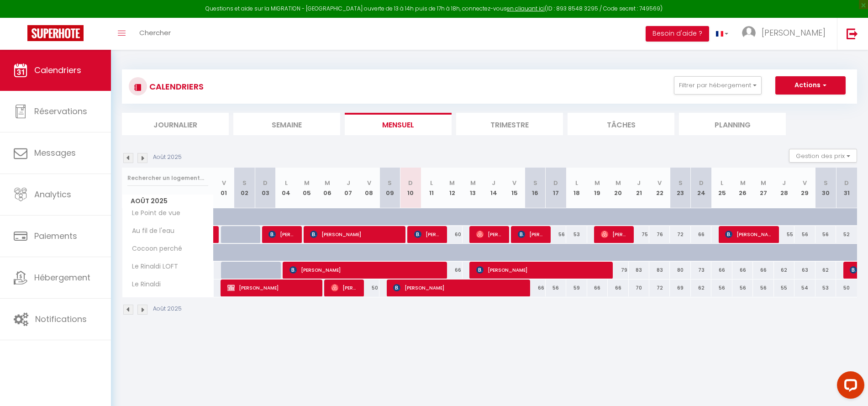 The width and height of the screenshot is (868, 406). I want to click on li: Semaine, so click(287, 124).